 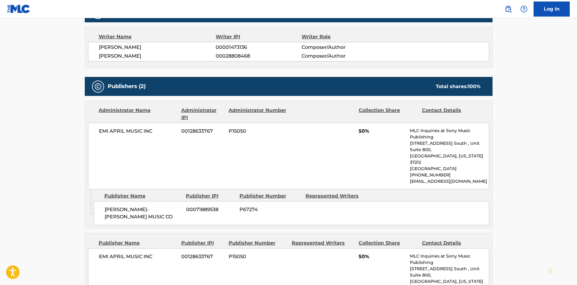 I want to click on img: search, so click(x=508, y=9).